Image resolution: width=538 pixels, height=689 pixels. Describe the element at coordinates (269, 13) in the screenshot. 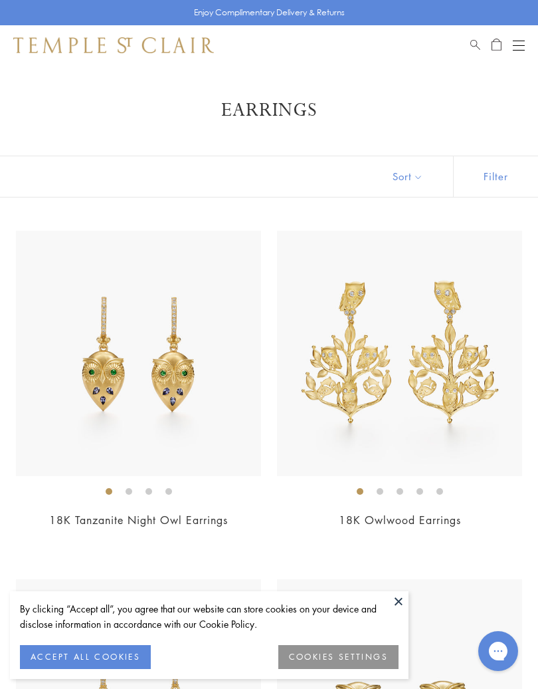

I see `p: Enjoy Complimentary Delivery & Returns` at that location.